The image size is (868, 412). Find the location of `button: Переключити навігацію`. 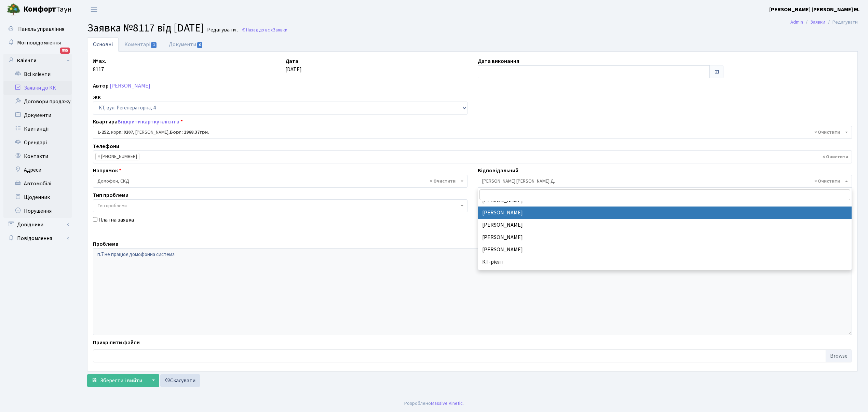

button: Переключити навігацію is located at coordinates (94, 9).